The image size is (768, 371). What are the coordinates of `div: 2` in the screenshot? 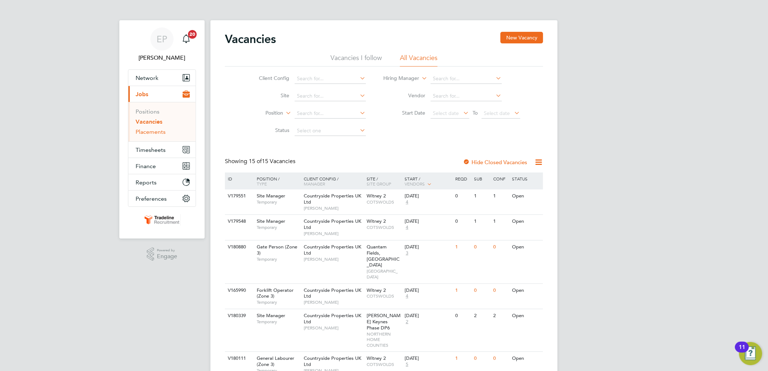 It's located at (501, 316).